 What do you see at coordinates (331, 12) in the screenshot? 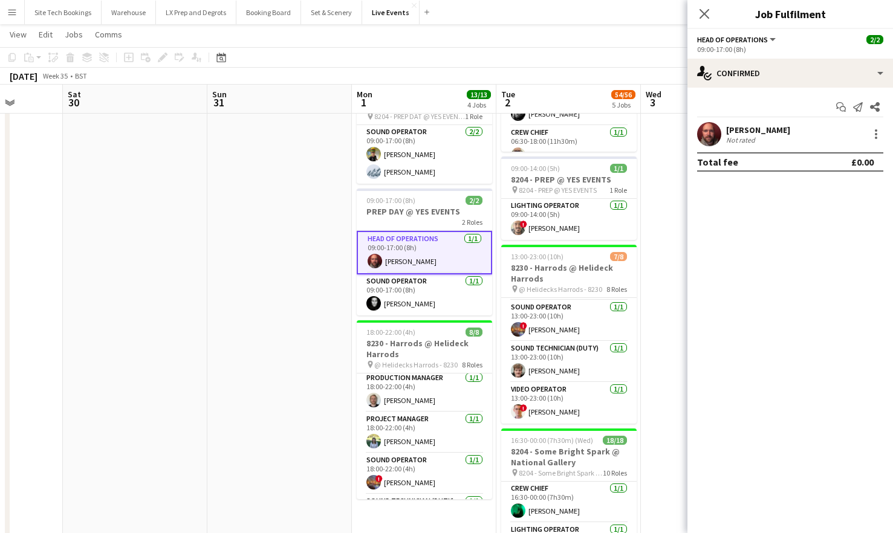
I see `button: Set & Scenery` at bounding box center [331, 12].